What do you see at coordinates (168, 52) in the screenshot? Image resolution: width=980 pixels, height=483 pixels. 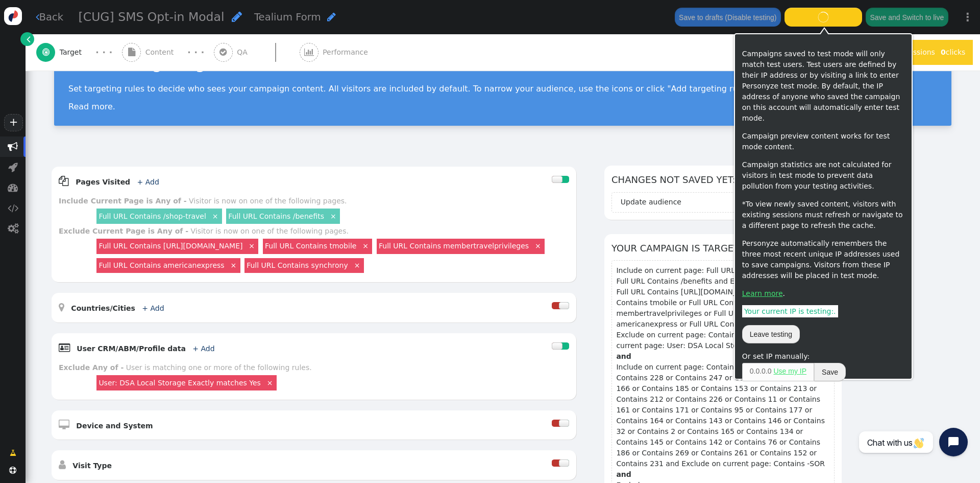 I see `a:  Content · · ·` at bounding box center [168, 52].